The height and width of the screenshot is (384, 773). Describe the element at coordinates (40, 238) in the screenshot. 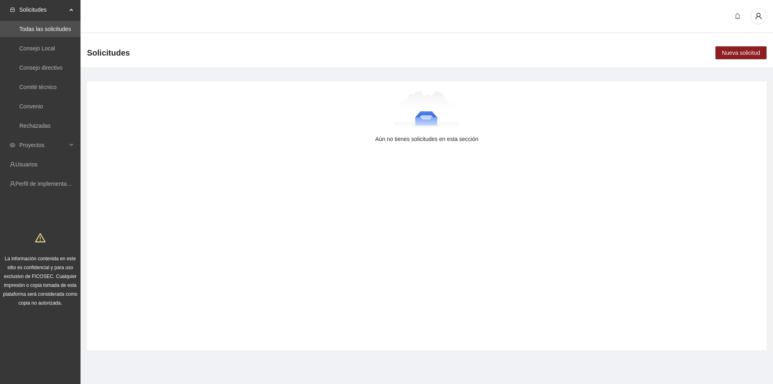

I see `span: warning` at that location.